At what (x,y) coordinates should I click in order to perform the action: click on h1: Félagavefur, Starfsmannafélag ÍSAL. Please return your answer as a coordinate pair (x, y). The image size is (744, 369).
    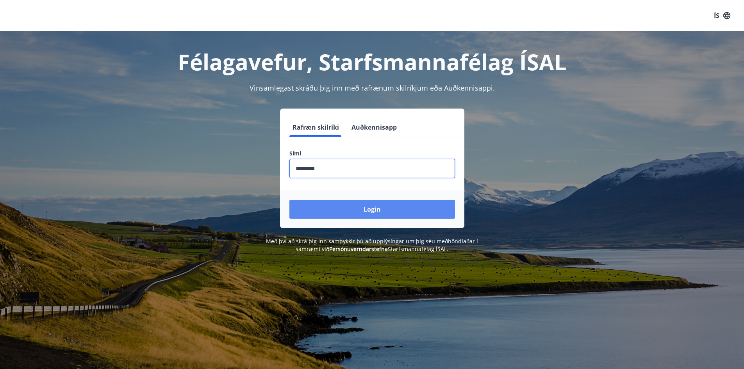
    Looking at the image, I should click on (372, 62).